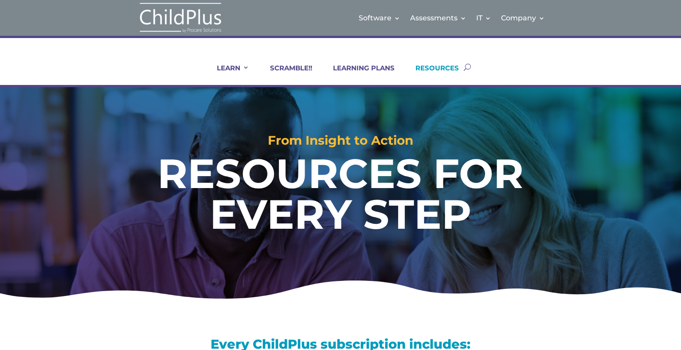 The image size is (681, 350). I want to click on a: SCRAMBLE!!, so click(285, 74).